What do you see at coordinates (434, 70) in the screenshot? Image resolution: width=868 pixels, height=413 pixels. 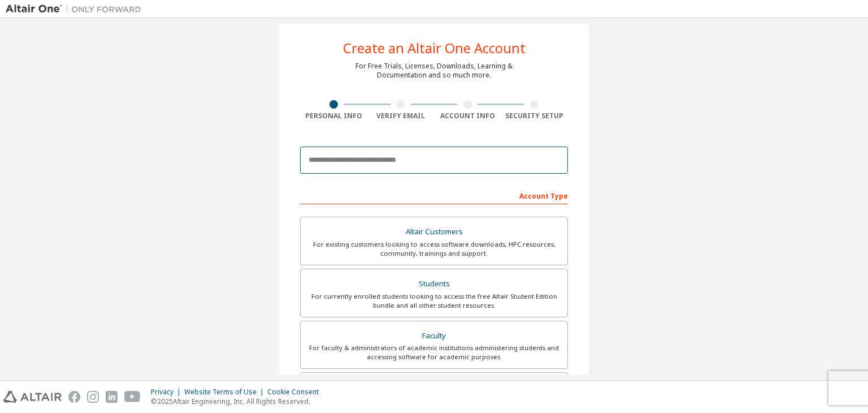 I see `div: For Free Trials, Licenses, Downloads, Learning & Documentation and so much more.` at bounding box center [434, 70].